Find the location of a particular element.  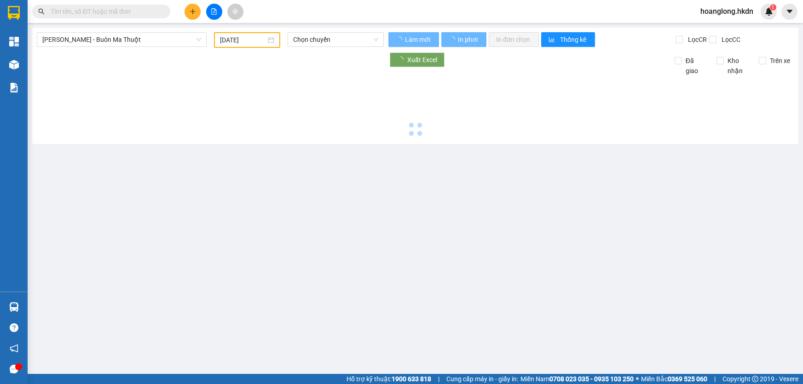

span: hoanglong.hkdn is located at coordinates (726, 11).